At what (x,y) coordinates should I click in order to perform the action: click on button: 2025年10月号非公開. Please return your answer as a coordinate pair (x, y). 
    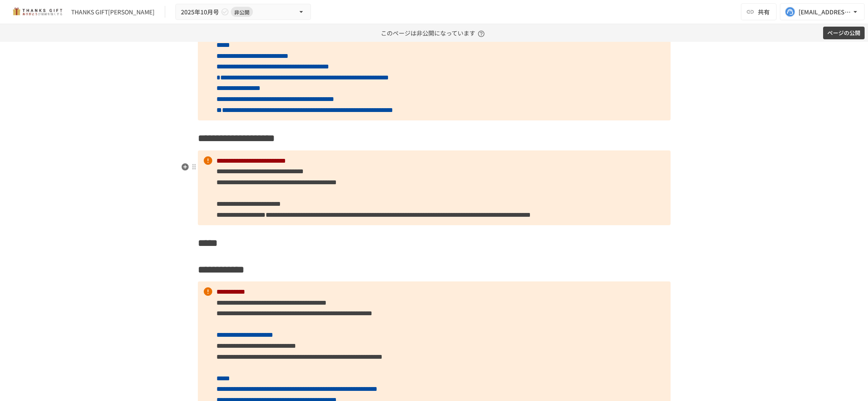
    Looking at the image, I should click on (243, 11).